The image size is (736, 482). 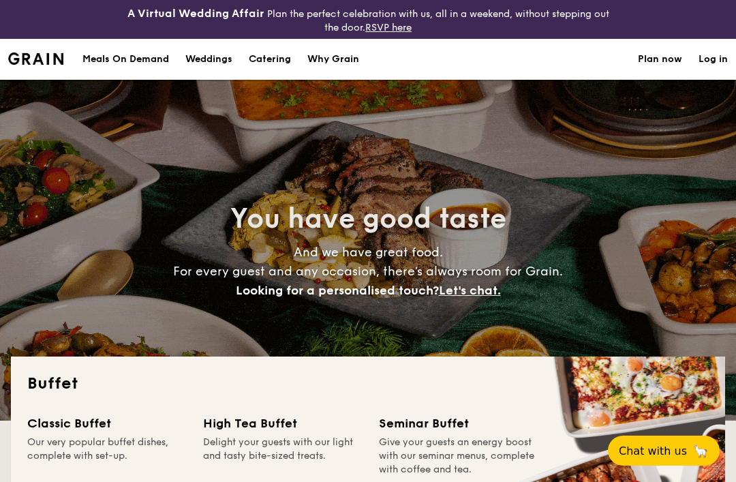 What do you see at coordinates (663, 450) in the screenshot?
I see `button: Chat with us🦙` at bounding box center [663, 450].